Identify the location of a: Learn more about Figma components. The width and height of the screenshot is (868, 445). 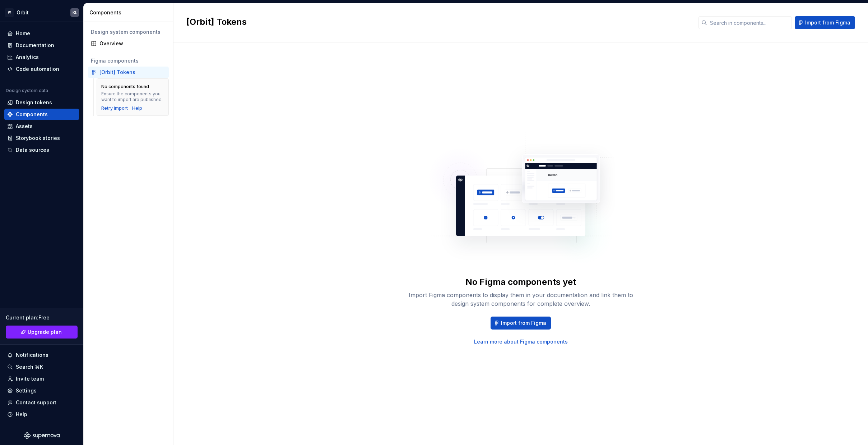
(521, 341).